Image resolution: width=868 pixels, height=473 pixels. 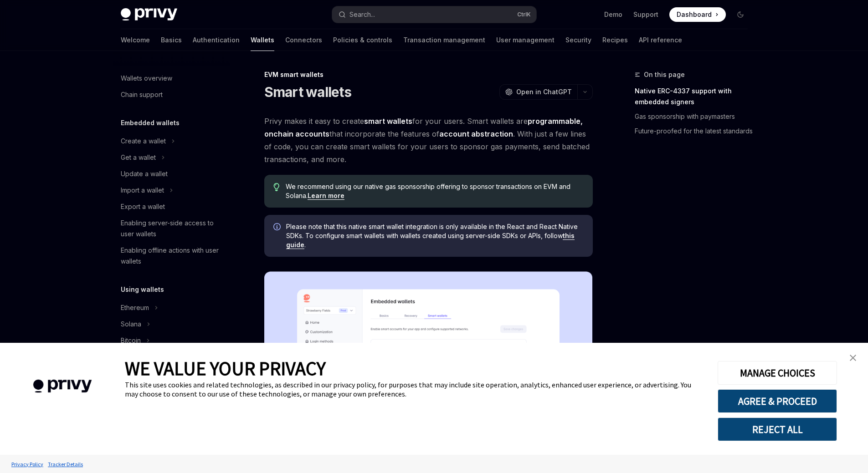 I want to click on button: Create a wallet, so click(x=172, y=141).